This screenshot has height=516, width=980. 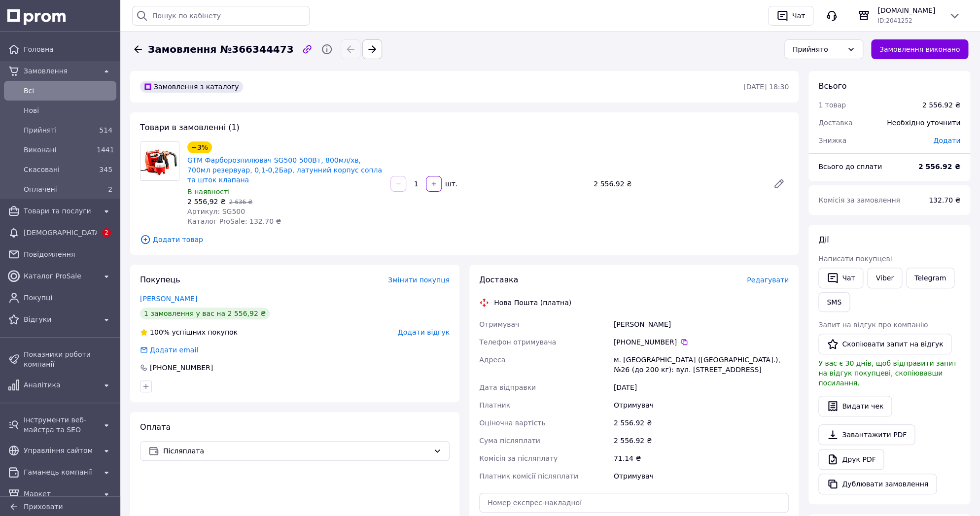 I want to click on span: Інструменти веб-майстра та SEO, so click(x=60, y=425).